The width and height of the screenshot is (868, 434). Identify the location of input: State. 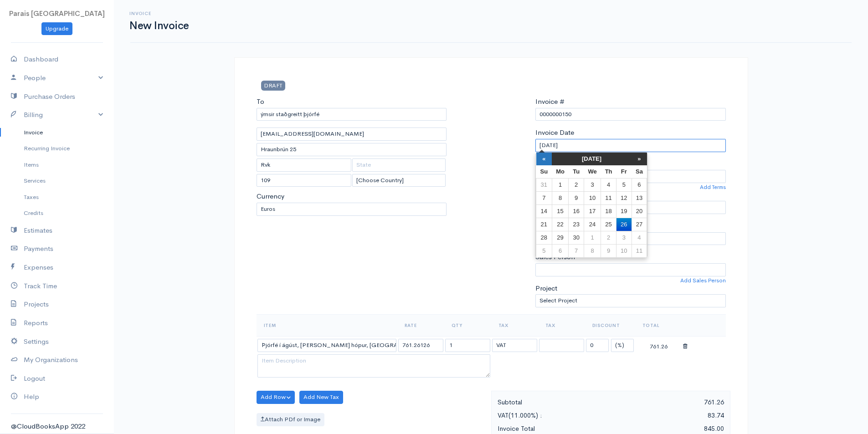
(398, 165).